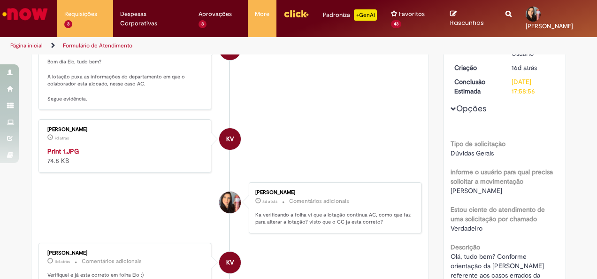 The image size is (597, 279). What do you see at coordinates (478, 144) in the screenshot?
I see `b: Tipo de solicitação` at bounding box center [478, 144].